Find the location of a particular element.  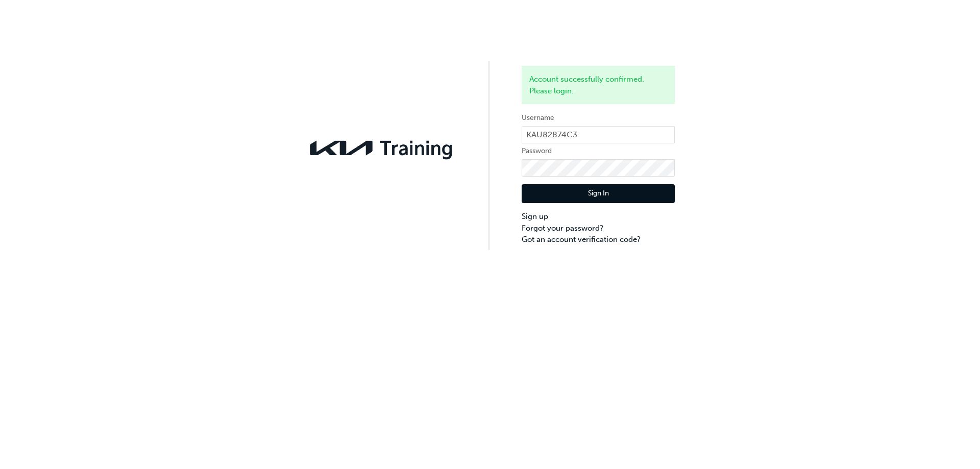

div: Account successfully confirmed. Please login. is located at coordinates (598, 85).